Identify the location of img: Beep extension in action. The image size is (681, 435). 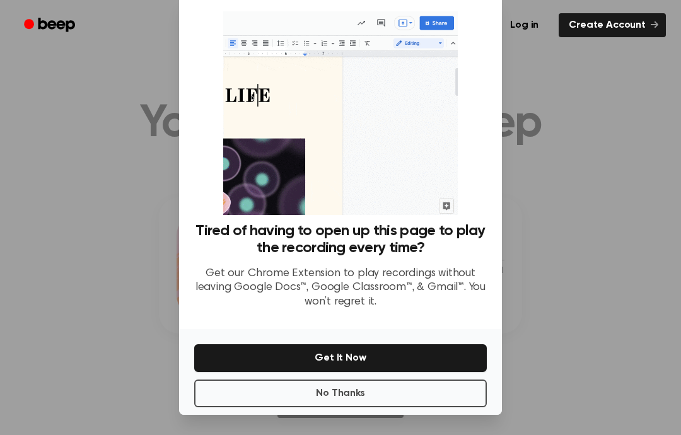
(340, 113).